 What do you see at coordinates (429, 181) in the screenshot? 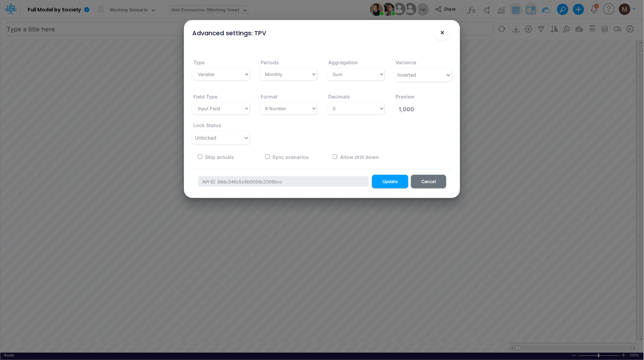
I see `button: Cancel` at bounding box center [429, 181].